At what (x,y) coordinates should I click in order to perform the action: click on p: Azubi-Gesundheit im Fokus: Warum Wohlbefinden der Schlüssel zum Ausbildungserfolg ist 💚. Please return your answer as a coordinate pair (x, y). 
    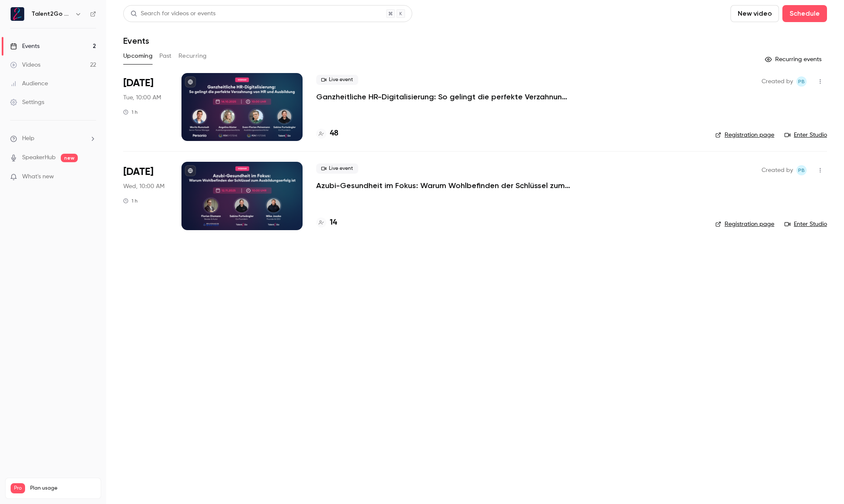
    Looking at the image, I should click on (443, 186).